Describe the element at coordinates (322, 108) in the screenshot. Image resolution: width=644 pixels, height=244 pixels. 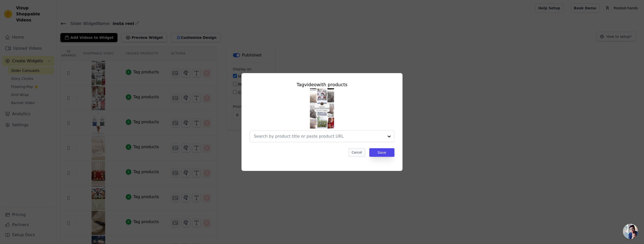
I see `img: vizup-images-282a.jpg` at that location.